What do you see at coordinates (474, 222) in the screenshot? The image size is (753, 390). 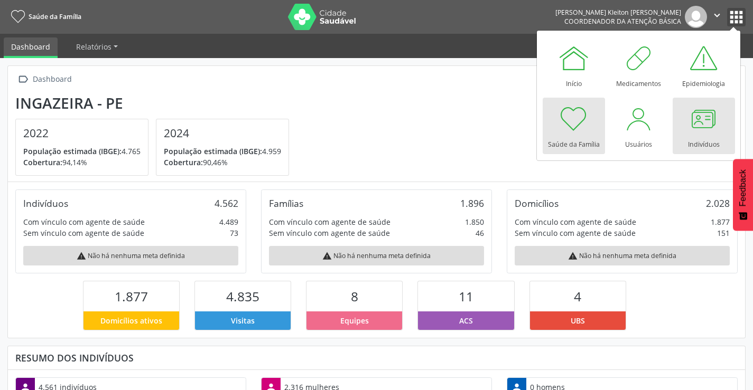 I see `div: 1.850` at bounding box center [474, 222].